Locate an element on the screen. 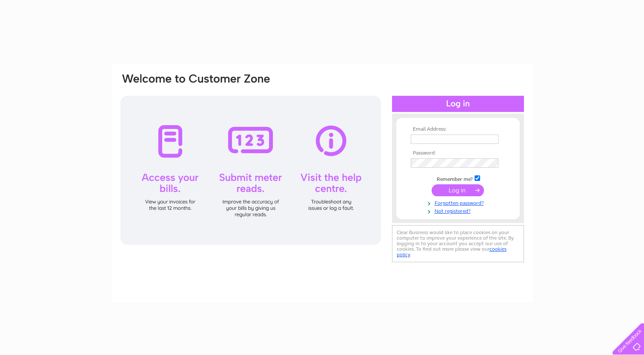 This screenshot has height=355, width=644. a: Not registered? is located at coordinates (459, 210).